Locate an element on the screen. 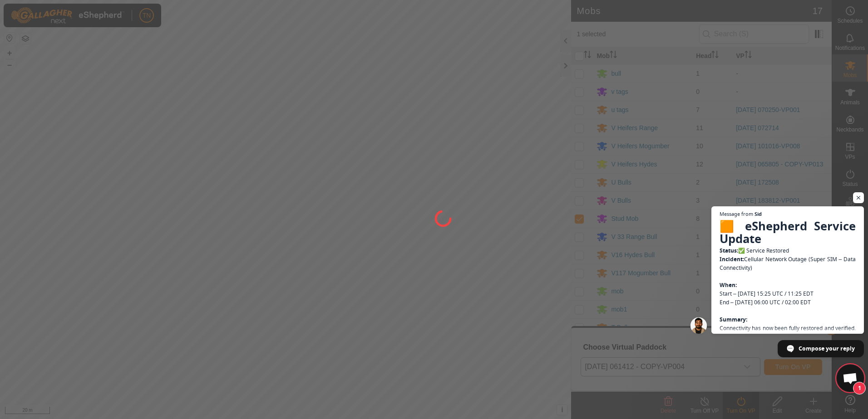 The height and width of the screenshot is (419, 868). span: Compose your reply is located at coordinates (826, 348).